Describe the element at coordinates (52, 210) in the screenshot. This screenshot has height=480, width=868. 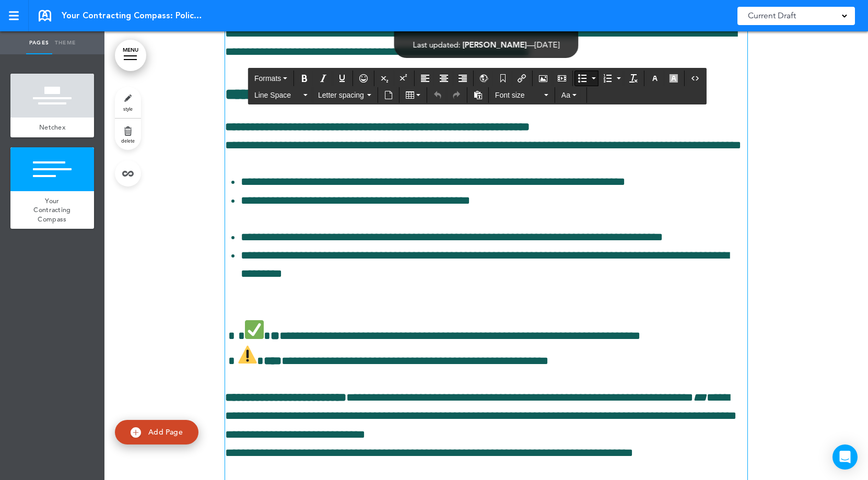
I see `a: Your Contracting Compass` at that location.